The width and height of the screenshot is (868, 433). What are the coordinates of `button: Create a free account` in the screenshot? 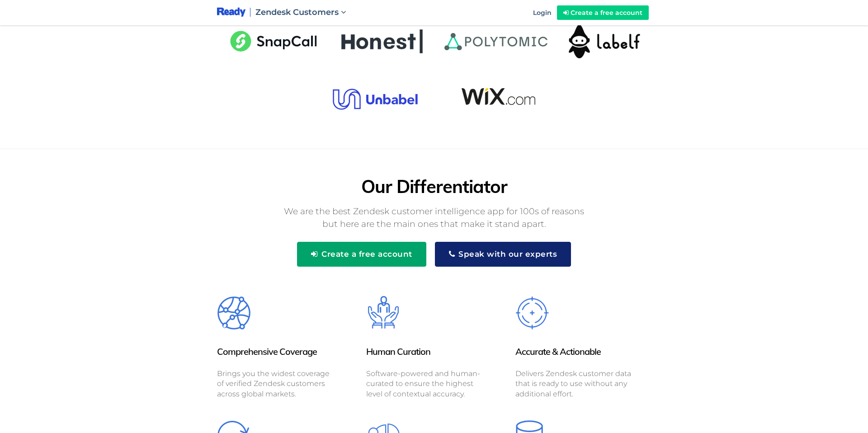 It's located at (362, 254).